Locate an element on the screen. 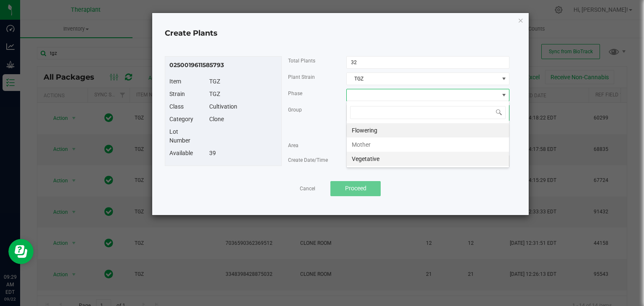 Image resolution: width=644 pixels, height=306 pixels. div: TGZ is located at coordinates (243, 94).